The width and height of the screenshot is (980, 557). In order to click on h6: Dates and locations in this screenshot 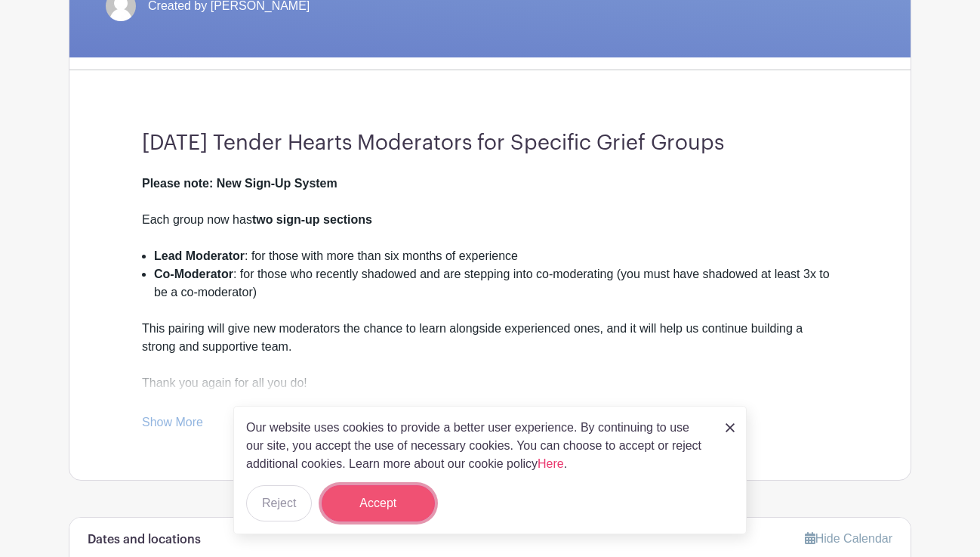, I will do `click(144, 539)`.